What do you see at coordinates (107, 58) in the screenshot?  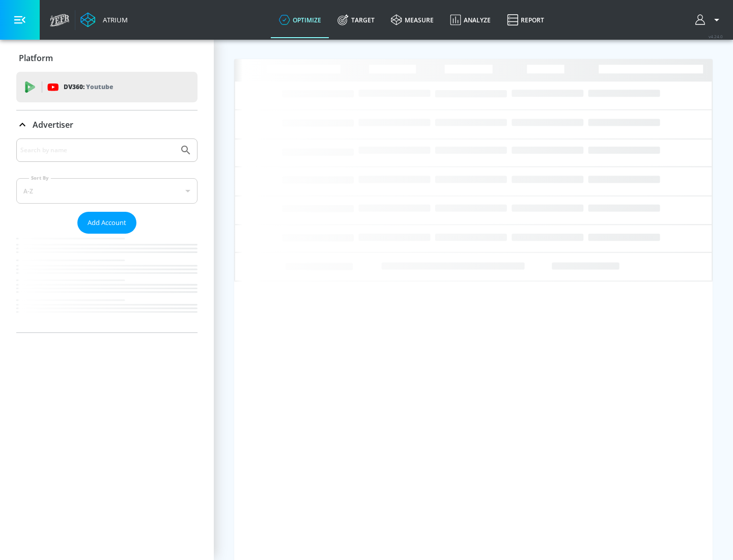 I see `div: Platform` at bounding box center [107, 58].